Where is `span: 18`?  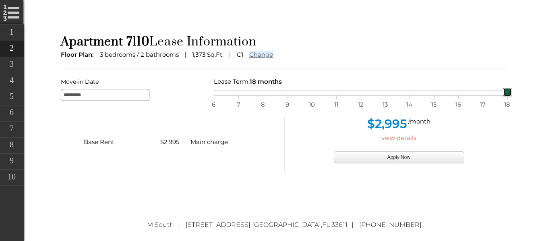
span: 18 is located at coordinates (508, 105).